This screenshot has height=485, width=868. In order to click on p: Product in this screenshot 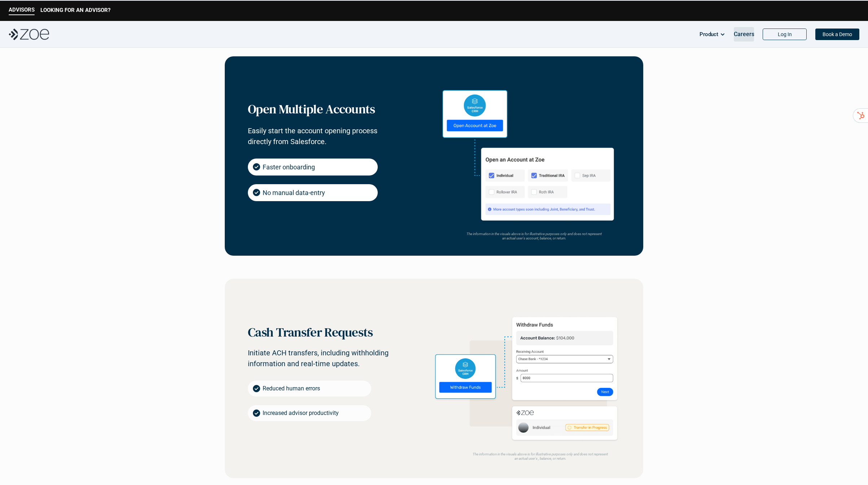, I will do `click(709, 34)`.